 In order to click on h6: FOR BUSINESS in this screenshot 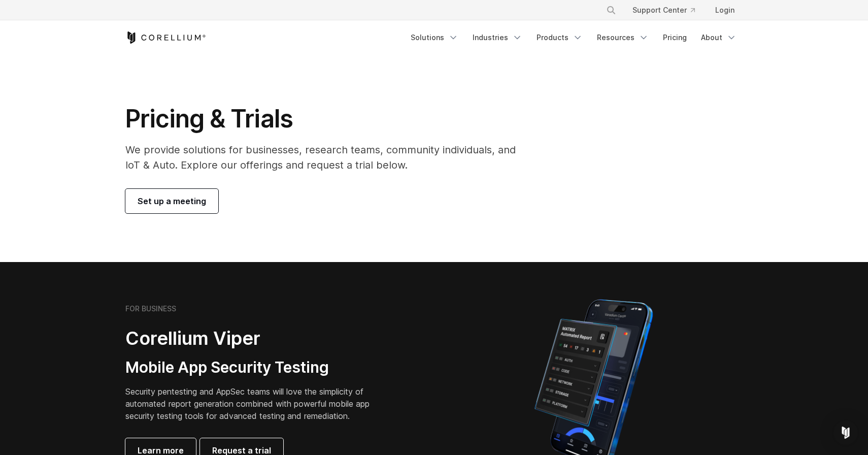, I will do `click(151, 309)`.